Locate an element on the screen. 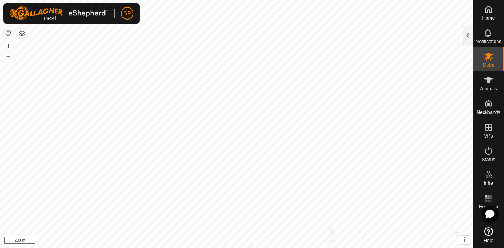 This screenshot has width=504, height=248. span: VPs is located at coordinates (488, 136).